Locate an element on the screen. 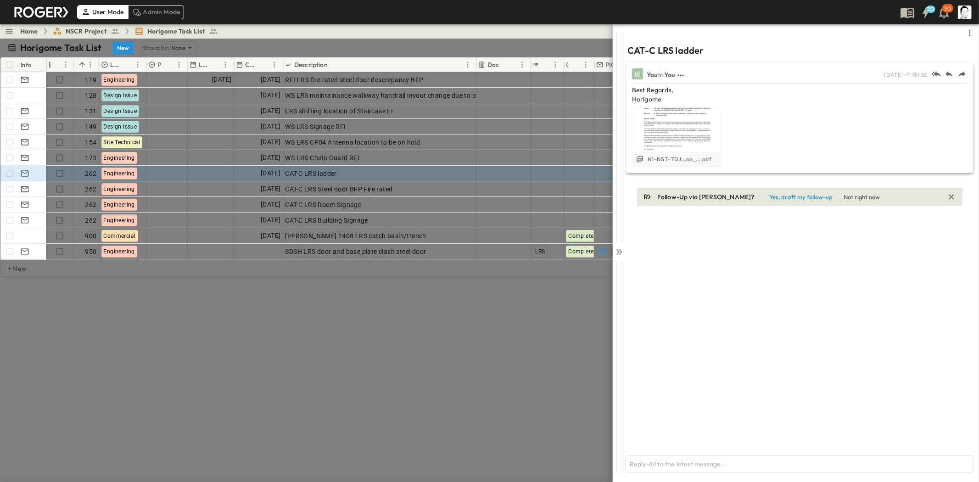 The width and height of the screenshot is (979, 482). span: WS LRS maintainance walkway handrail layout change due to parking position of the train is located at coordinates (421, 95).